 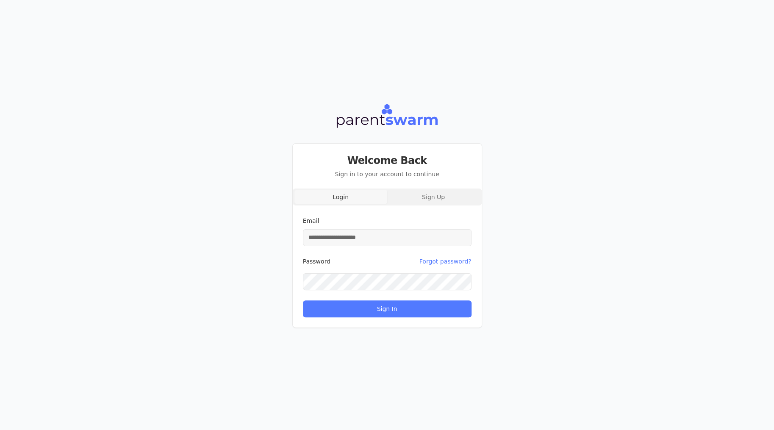 What do you see at coordinates (387, 116) in the screenshot?
I see `img: Parentswarm` at bounding box center [387, 116].